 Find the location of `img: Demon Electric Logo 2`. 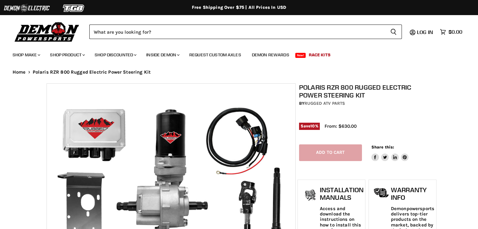

img: Demon Electric Logo 2 is located at coordinates (27, 8).